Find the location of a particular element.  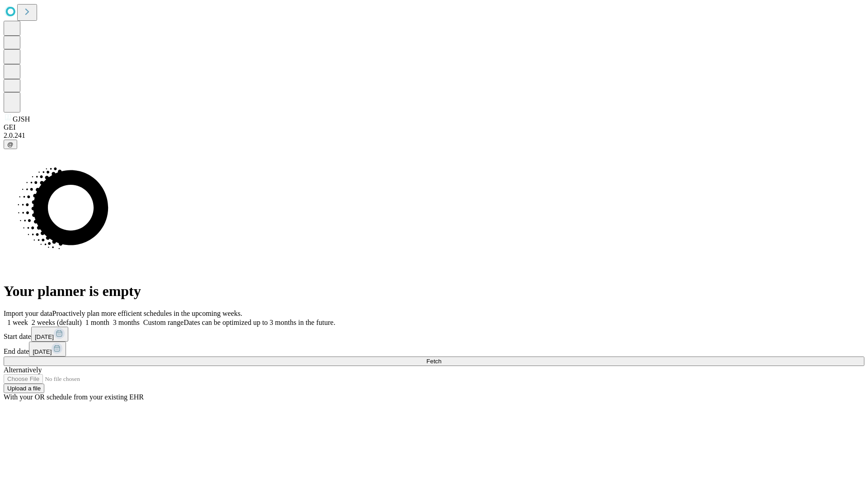

span: Import your data is located at coordinates (28, 313).